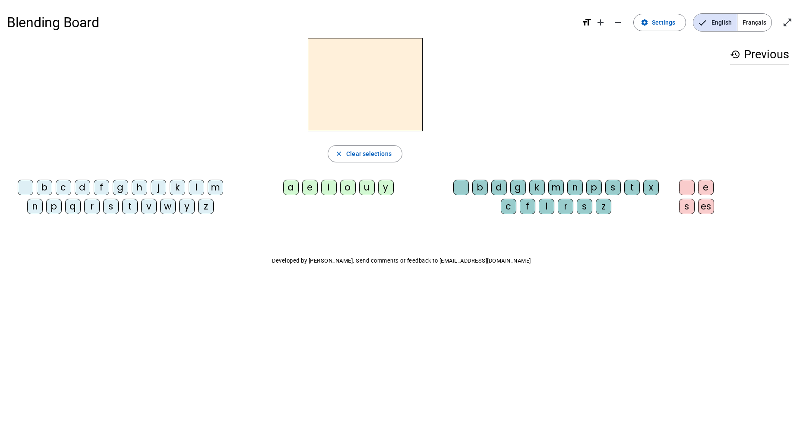 The width and height of the screenshot is (803, 425). Describe the element at coordinates (732, 22) in the screenshot. I see `mat-button-toggle-group: Language selection` at that location.